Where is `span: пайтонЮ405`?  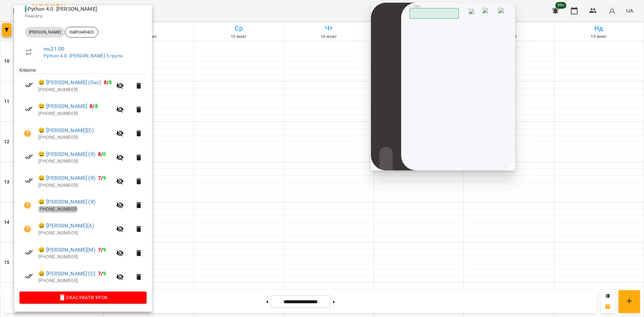 span: пайтонЮ405 is located at coordinates (82, 32).